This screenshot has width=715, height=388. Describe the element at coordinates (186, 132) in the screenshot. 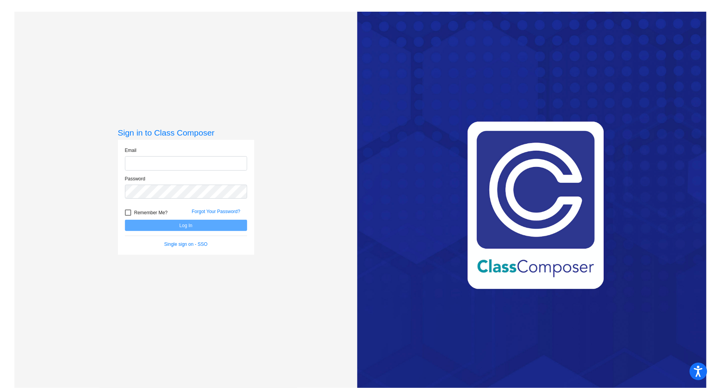

I see `h3: Sign in to Class Composer` at that location.